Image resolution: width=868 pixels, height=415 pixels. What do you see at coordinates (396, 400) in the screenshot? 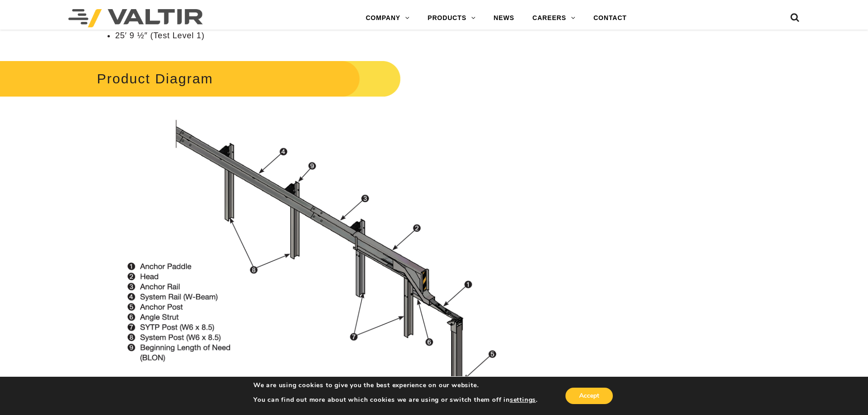
I see `p: You can find out more about which cookies we are using or switch them off in .` at bounding box center [396, 400].